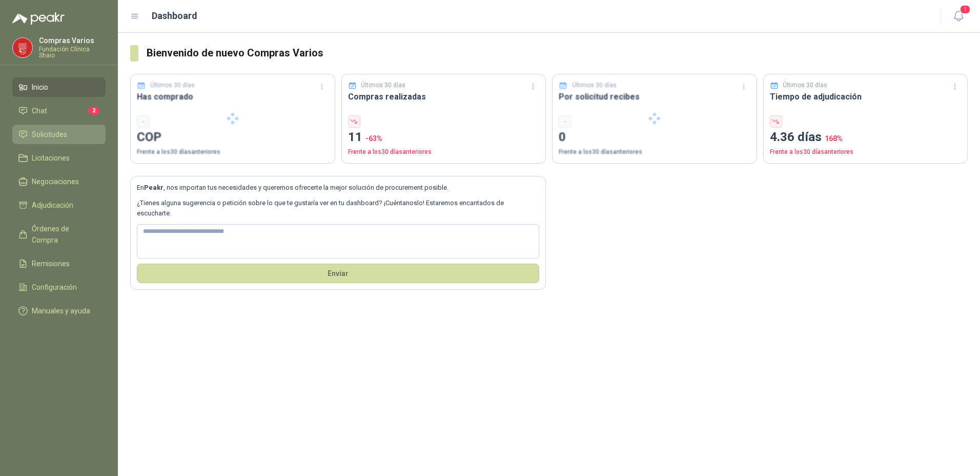 This screenshot has width=980, height=476. Describe the element at coordinates (59, 134) in the screenshot. I see `a: Solicitudes` at that location.